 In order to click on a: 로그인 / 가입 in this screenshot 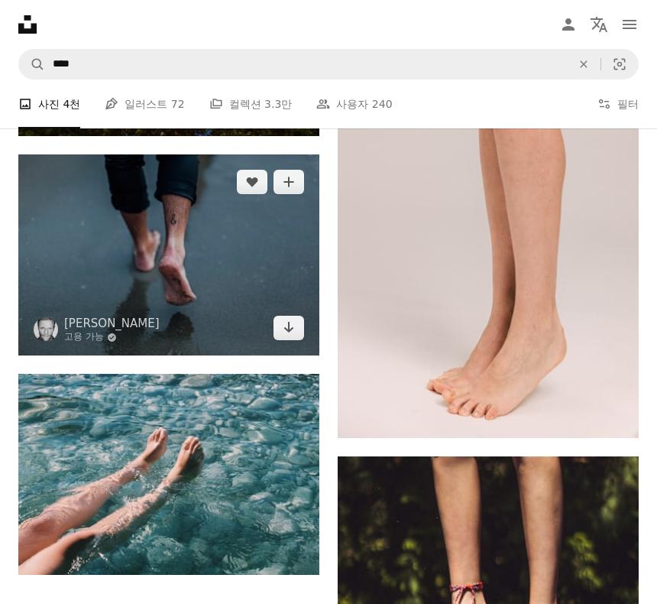, I will do `click(569, 24)`.